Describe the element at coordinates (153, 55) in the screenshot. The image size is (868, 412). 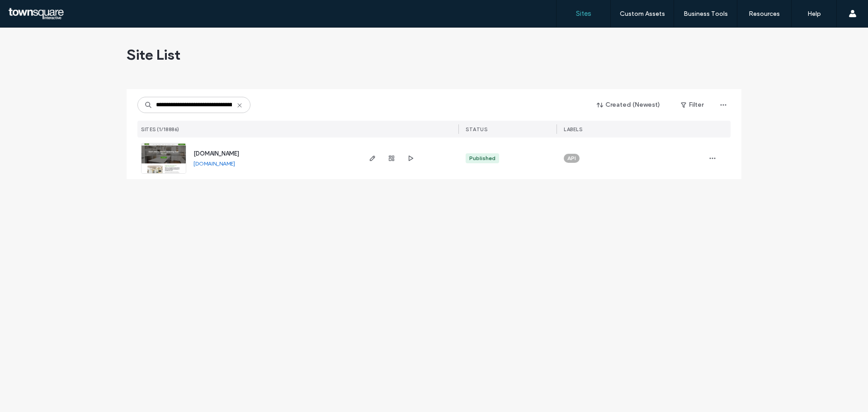
I see `span: Site List` at that location.